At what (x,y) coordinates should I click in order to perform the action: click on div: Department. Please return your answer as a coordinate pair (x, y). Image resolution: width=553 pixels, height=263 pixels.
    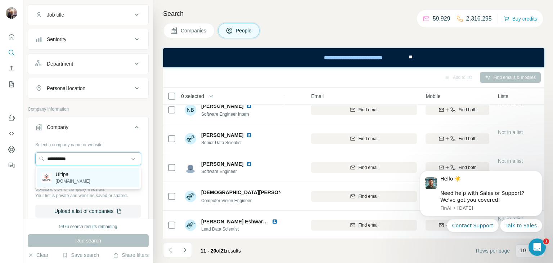
    Looking at the image, I should click on (60, 64).